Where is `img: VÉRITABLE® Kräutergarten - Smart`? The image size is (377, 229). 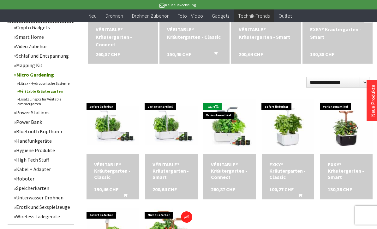 img: VÉRITABLE® Kräutergarten - Smart is located at coordinates (171, 126).